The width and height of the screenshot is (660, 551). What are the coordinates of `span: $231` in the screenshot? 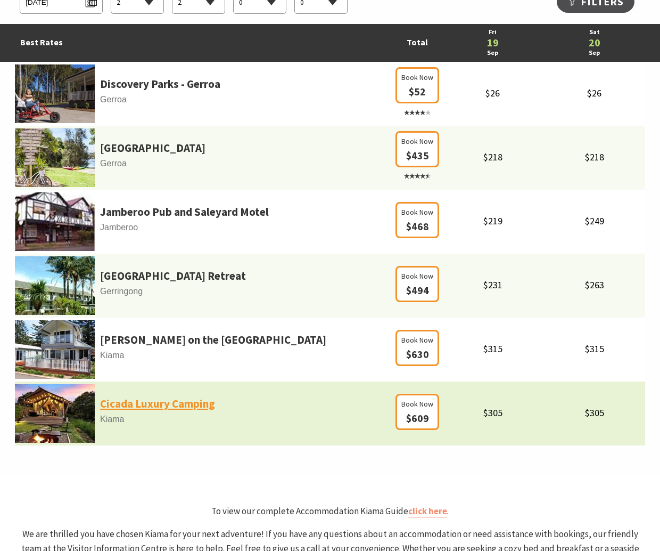 It's located at (493, 284).